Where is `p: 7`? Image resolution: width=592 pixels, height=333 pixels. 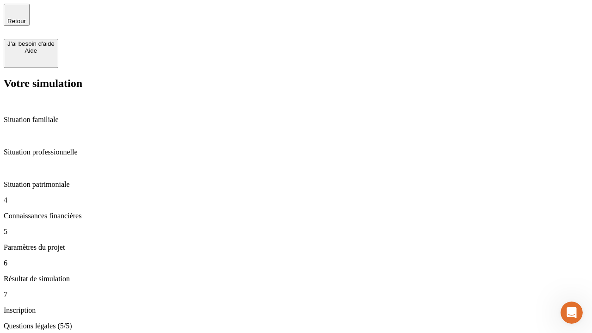 p: 7 is located at coordinates (296, 295).